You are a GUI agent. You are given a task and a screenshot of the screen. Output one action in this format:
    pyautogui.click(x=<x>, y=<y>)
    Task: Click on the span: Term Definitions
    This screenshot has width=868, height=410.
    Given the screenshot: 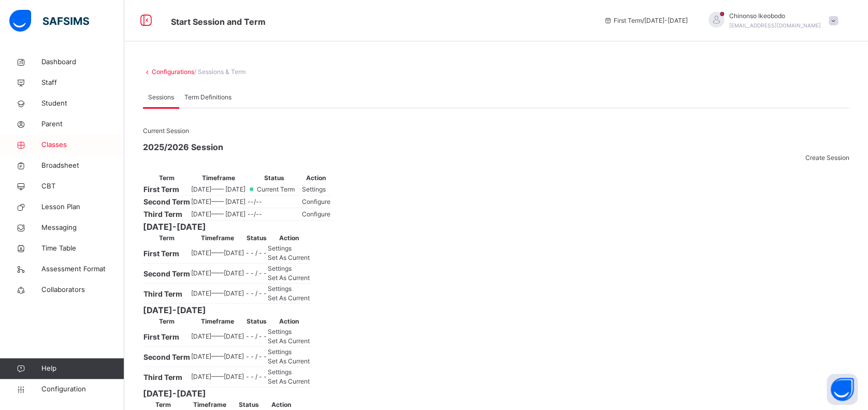 What is the action you would take?
    pyautogui.click(x=208, y=97)
    